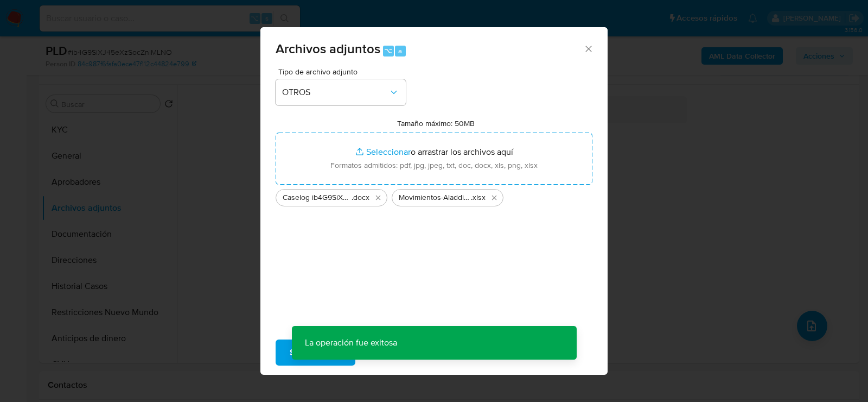 The width and height of the screenshot is (868, 402). Describe the element at coordinates (341, 92) in the screenshot. I see `button: OTROS` at that location.